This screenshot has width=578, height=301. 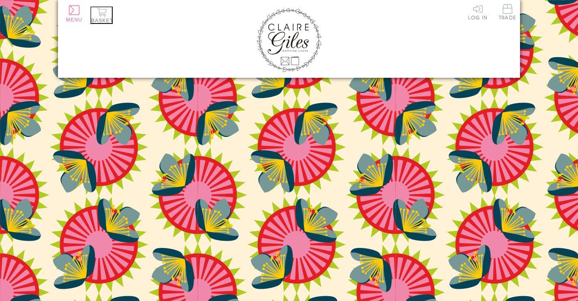 I want to click on img: Claire Giles Greetings Cards, so click(x=289, y=40).